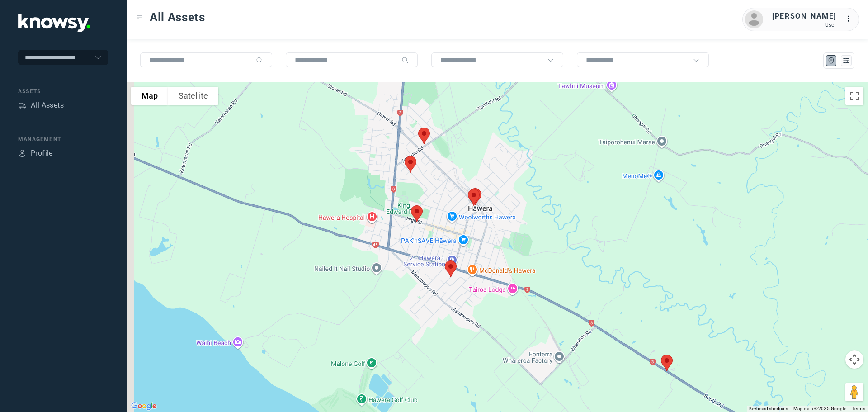 The image size is (868, 412). What do you see at coordinates (35, 154) in the screenshot?
I see `a: ProfileProfile` at bounding box center [35, 154].